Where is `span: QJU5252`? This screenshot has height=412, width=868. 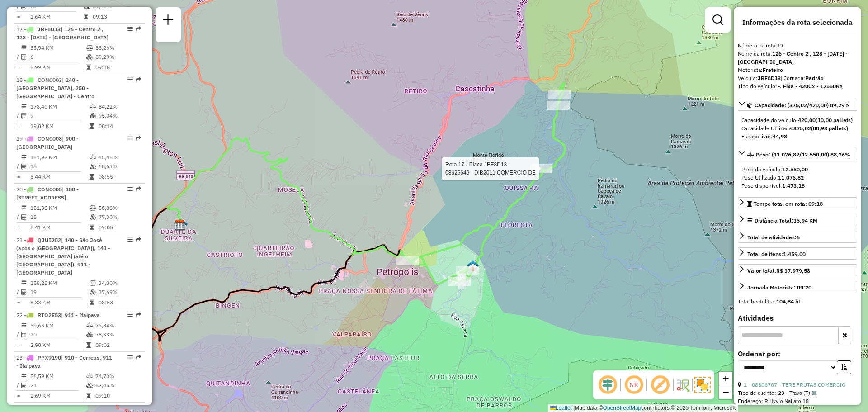 span: QJU5252 is located at coordinates (49, 239).